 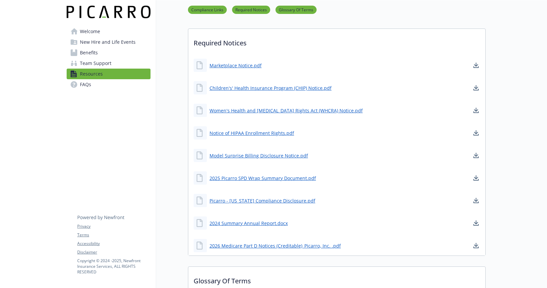 I want to click on a: FAQs, so click(x=108, y=84).